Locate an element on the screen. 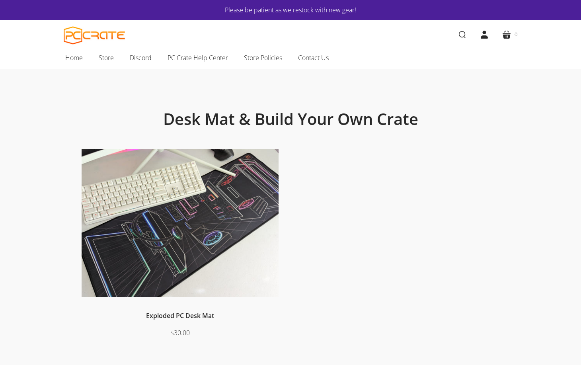 This screenshot has height=365, width=581. a: Exploded PC Desk Mat is located at coordinates (180, 316).